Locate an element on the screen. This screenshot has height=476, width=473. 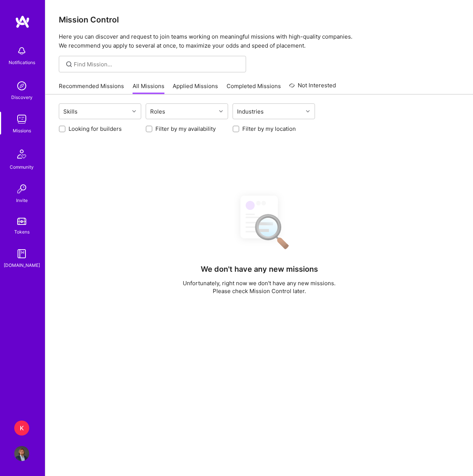
h4: We don't have any new missions is located at coordinates (259, 269).